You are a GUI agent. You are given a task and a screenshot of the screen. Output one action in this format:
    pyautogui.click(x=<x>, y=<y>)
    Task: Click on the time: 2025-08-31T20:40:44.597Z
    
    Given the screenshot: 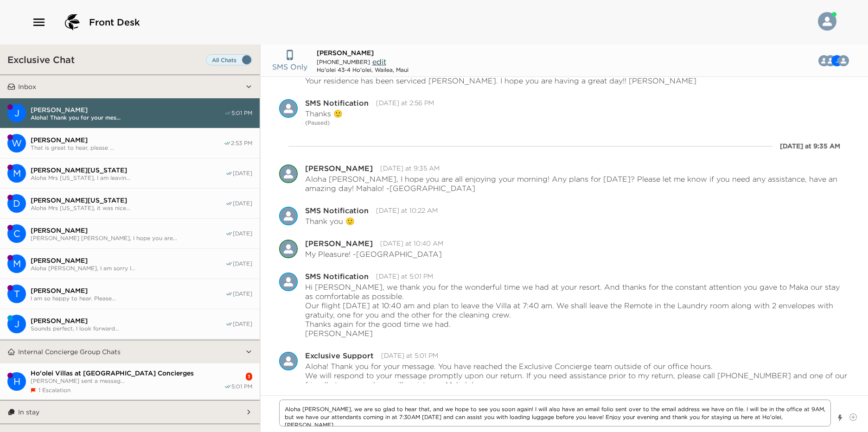 What is the action you would take?
    pyautogui.click(x=412, y=244)
    